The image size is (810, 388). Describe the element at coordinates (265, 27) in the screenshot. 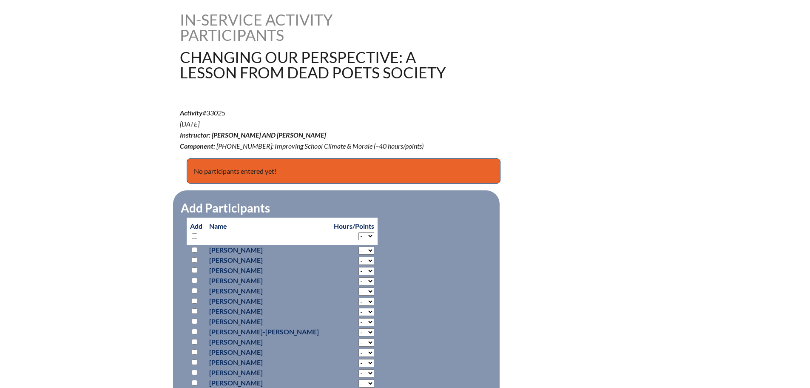

I see `h1: In-service Activity Participants` at that location.